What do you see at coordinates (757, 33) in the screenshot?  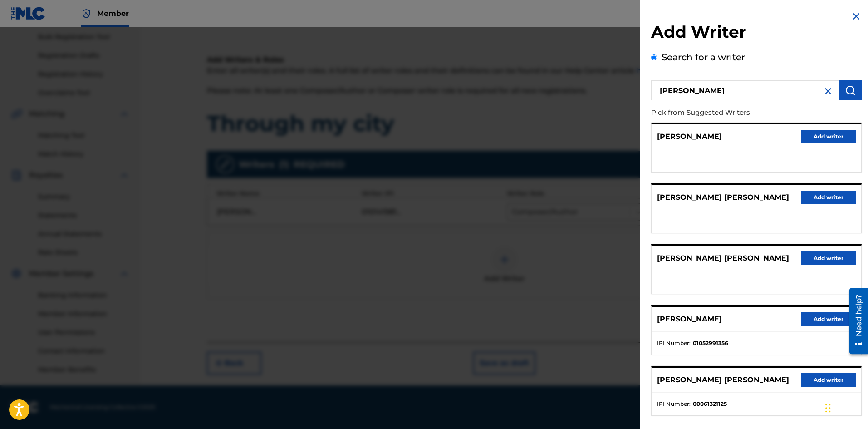 I see `h2: Add Writer` at bounding box center [757, 33].